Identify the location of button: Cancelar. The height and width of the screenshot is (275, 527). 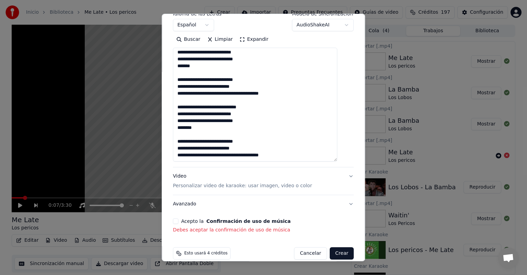
(311, 253).